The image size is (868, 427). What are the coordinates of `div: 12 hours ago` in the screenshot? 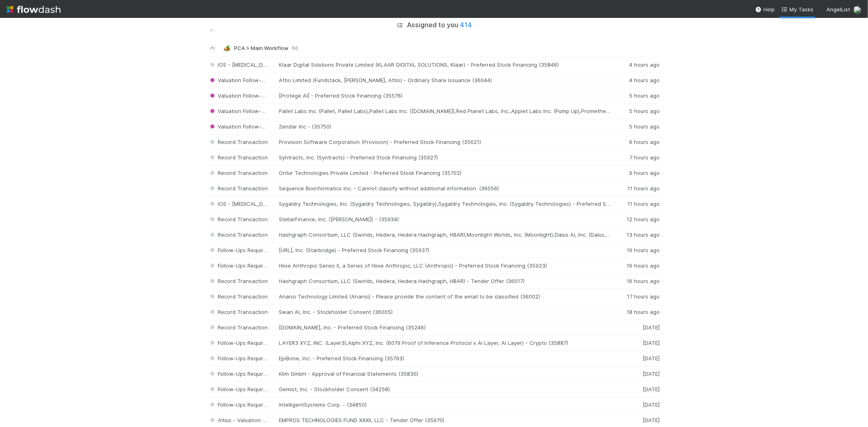 It's located at (635, 219).